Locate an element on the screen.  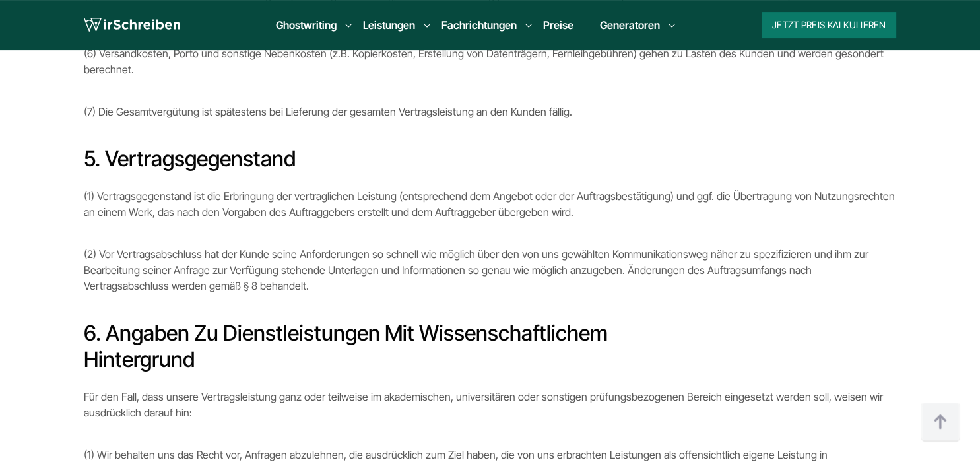
img: logo wirschreiben is located at coordinates (132, 25).